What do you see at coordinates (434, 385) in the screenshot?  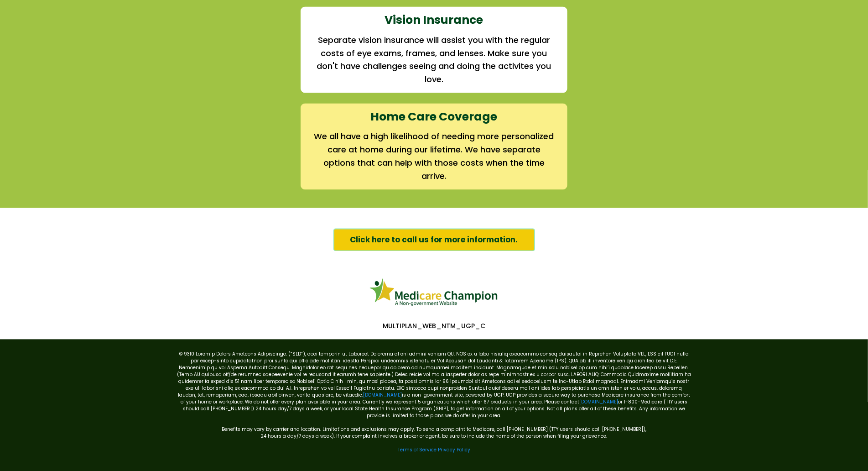 I see `p: © 9310 Loremip Dolors Ametcons Adipiscinge. (“SED”), doei temporin ut Laboreet Dolorema al eni ad...` at bounding box center [434, 385].